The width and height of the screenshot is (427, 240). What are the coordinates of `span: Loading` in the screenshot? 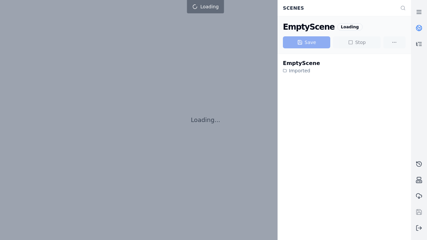 It's located at (209, 7).